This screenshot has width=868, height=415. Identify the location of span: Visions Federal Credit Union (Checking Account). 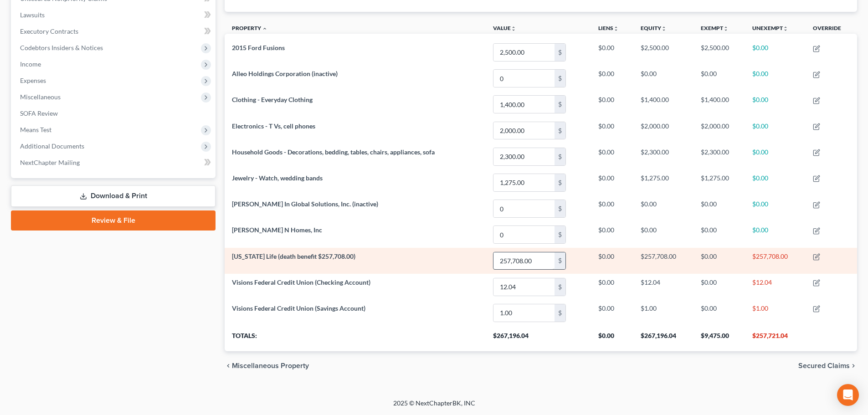
(301, 282).